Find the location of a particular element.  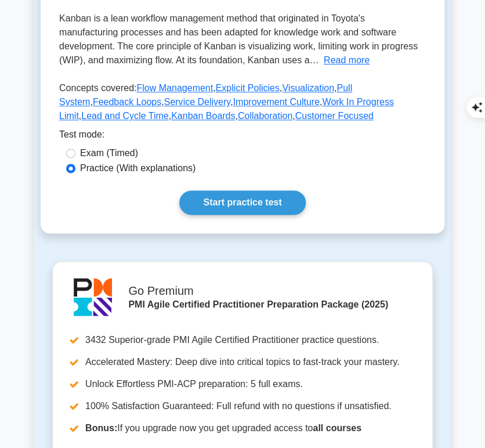

a: Start practice test is located at coordinates (242, 202).